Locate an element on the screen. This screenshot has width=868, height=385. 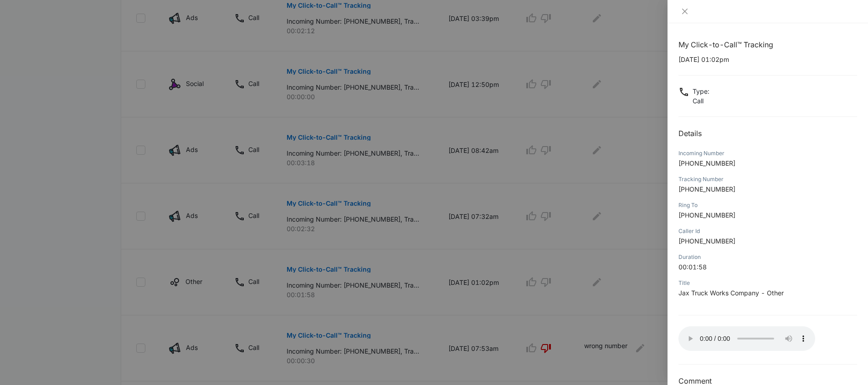
div: Caller Id is located at coordinates (768, 231).